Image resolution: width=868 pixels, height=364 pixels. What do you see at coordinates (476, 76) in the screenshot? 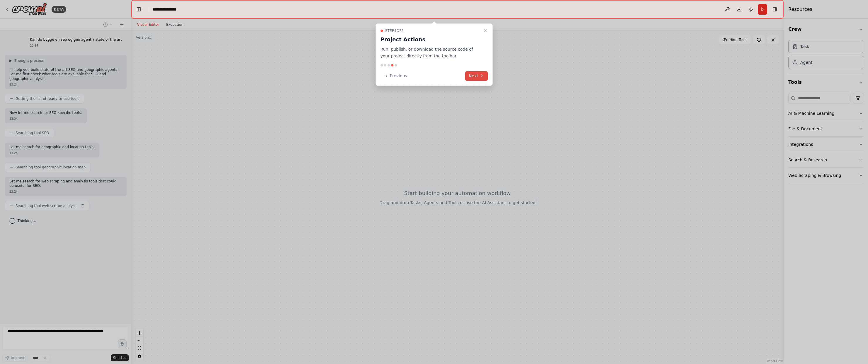
I see `button: Next` at bounding box center [476, 76].